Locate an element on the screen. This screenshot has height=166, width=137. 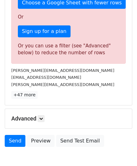
div: Or you can use a filter (see "Advanced" below) to reduce the number of rows is located at coordinates (68, 49).